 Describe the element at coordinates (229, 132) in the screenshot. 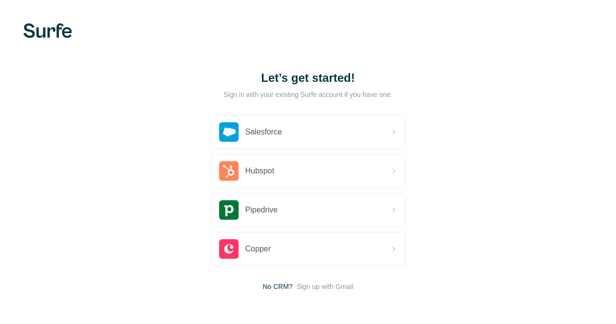

I see `img: salesforce's logo` at that location.